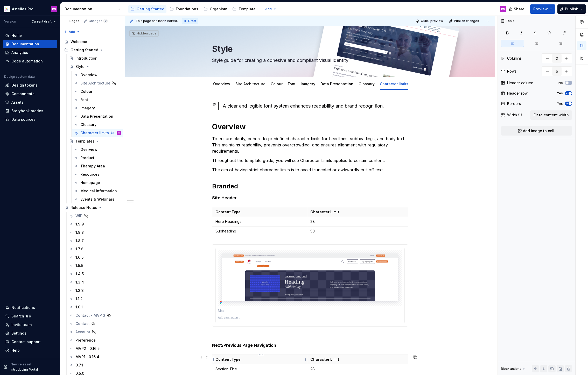  Describe the element at coordinates (95, 266) in the screenshot. I see `a: 1.5.5` at that location.